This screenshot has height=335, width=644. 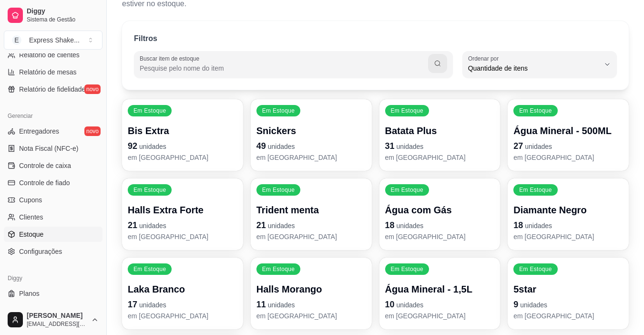 I want to click on p: Trident menta, so click(x=311, y=209).